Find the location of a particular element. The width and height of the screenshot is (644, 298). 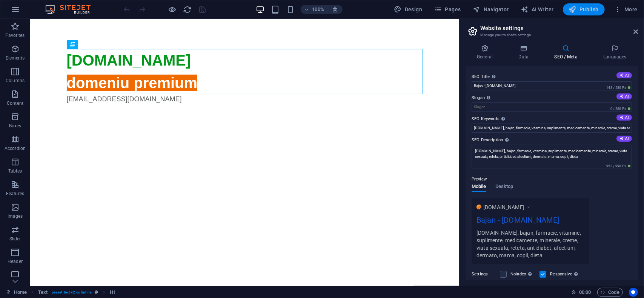

span: Mobile is located at coordinates (479, 187).